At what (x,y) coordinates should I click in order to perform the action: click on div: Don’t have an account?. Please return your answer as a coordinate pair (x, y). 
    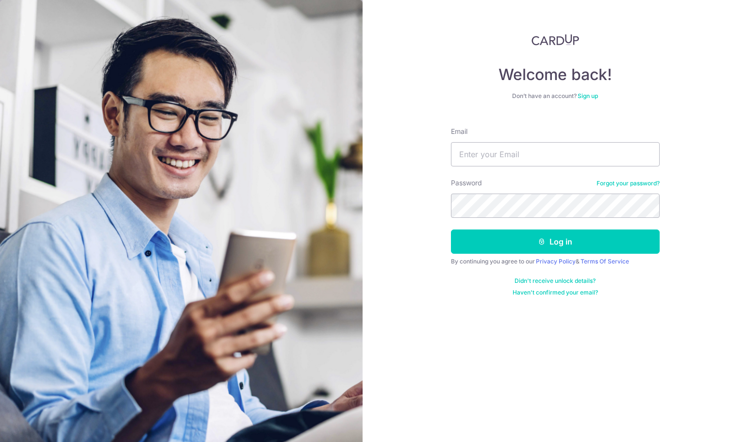
    Looking at the image, I should click on (555, 96).